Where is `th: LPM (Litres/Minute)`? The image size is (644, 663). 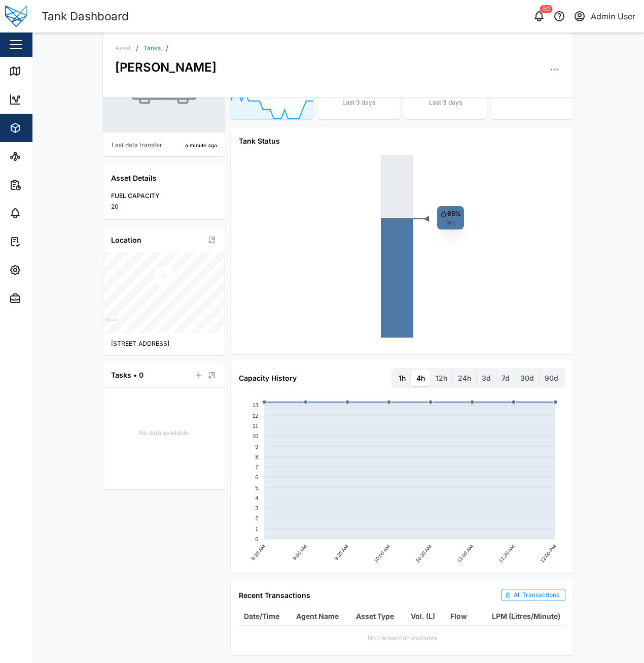
th: LPM (Litres/Minute) is located at coordinates (520, 616).